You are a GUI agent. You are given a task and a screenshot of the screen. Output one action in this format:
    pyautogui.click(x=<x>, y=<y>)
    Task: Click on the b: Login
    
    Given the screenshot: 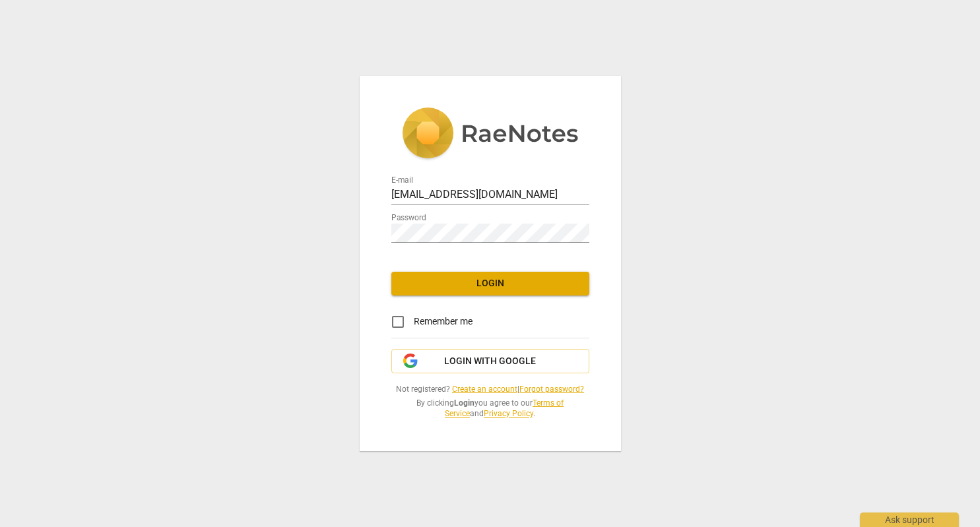 What is the action you would take?
    pyautogui.click(x=464, y=403)
    